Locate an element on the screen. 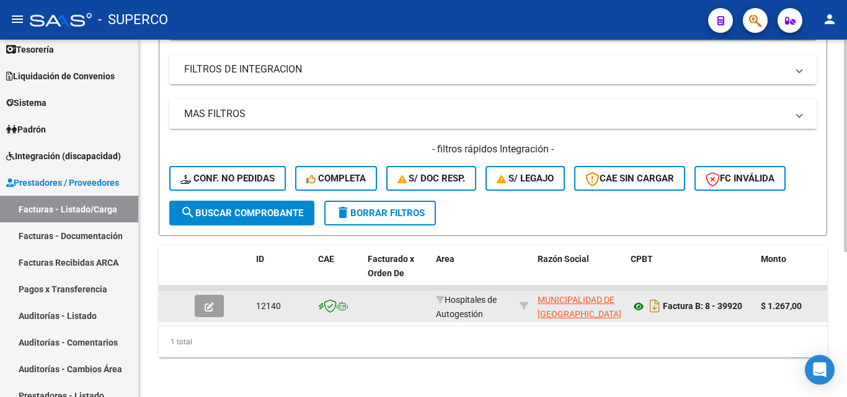  span: Razón Social is located at coordinates (563, 259).